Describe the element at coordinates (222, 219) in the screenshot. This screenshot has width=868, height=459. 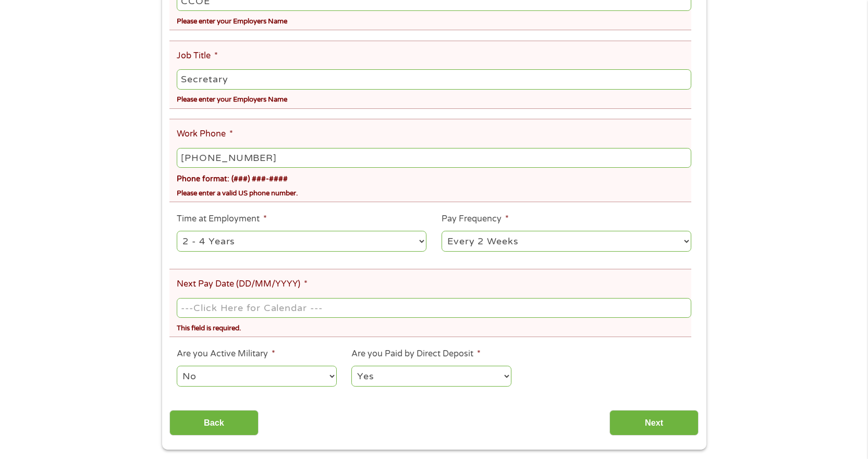
I see `label: Time at Employment` at that location.